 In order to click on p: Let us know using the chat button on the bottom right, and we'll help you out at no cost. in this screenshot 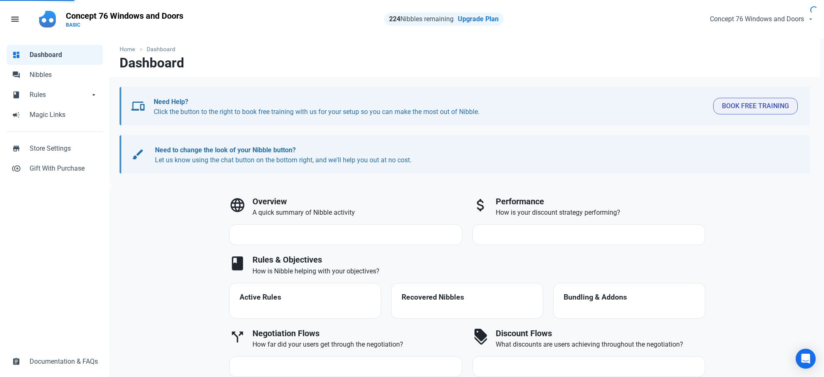, I will do `click(472, 155)`.